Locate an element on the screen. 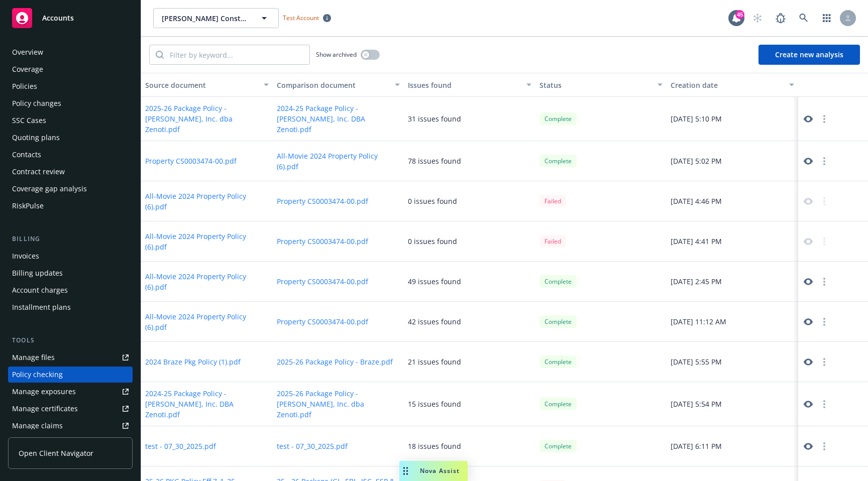 The width and height of the screenshot is (868, 481). a: Start snowing is located at coordinates (758, 18).